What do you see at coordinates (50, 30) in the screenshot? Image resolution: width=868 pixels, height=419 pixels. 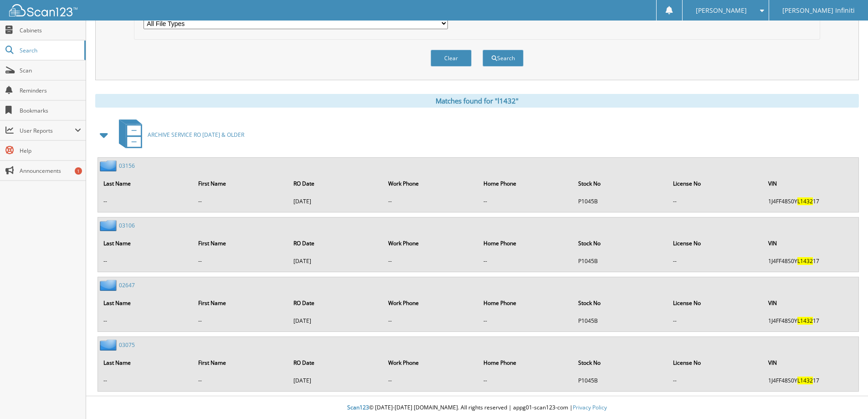 I see `span: Cabinets` at bounding box center [50, 30].